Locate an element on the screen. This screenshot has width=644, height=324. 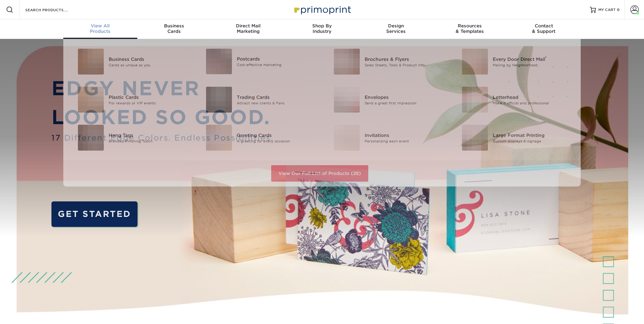
span: Direct Mail is located at coordinates (248, 26).